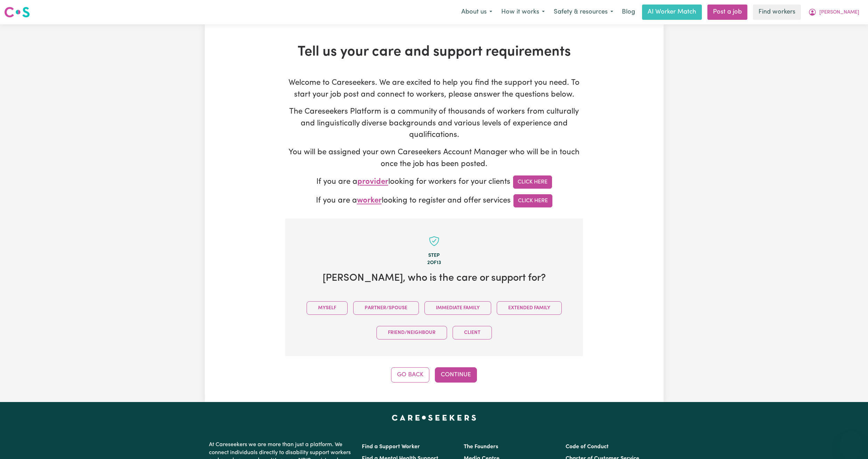 The width and height of the screenshot is (868, 459). I want to click on button: My Account, so click(833, 12).